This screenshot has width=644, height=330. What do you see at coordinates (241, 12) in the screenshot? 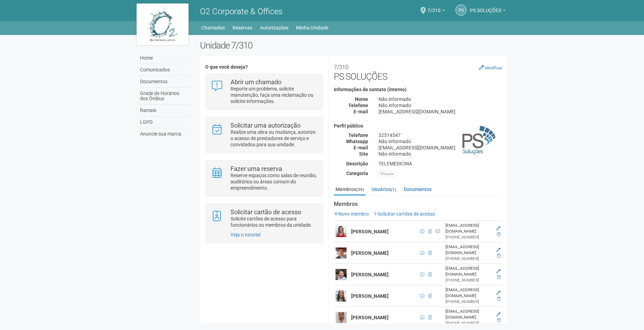
I see `span: O2 Corporate & Offices` at bounding box center [241, 12].